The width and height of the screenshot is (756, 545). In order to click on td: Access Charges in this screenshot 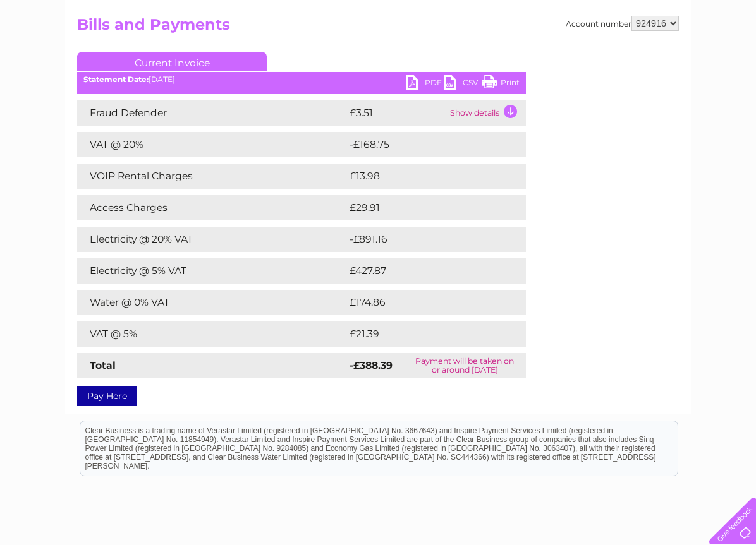, I will do `click(212, 208)`.